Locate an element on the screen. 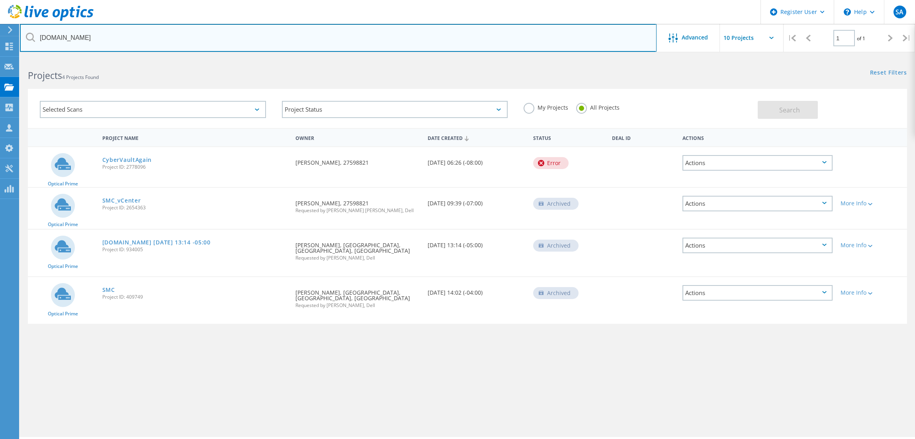  a: SMC is located at coordinates (109, 290).